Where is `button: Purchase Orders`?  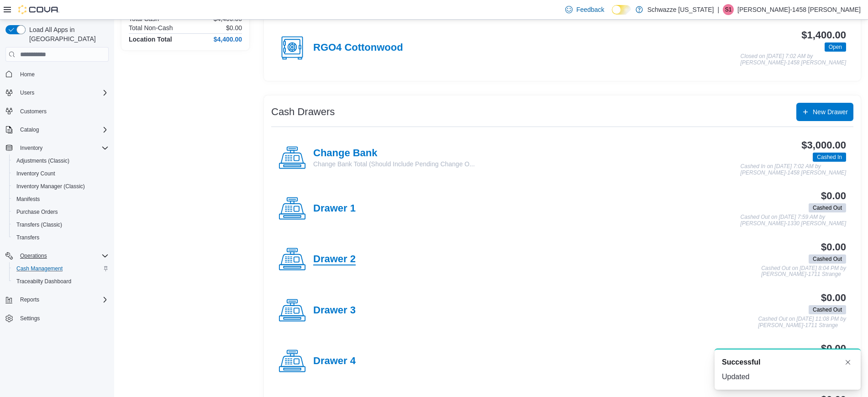 button: Purchase Orders is located at coordinates (61, 212).